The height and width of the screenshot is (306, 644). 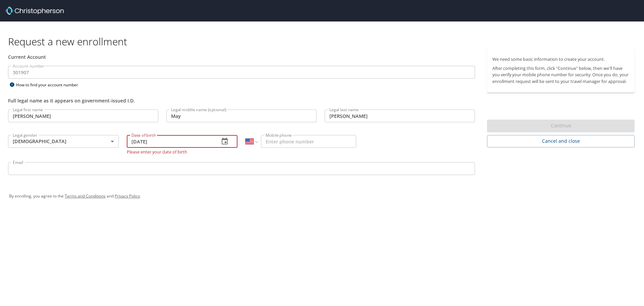 What do you see at coordinates (127, 196) in the screenshot?
I see `a: Privacy Policy` at bounding box center [127, 196].